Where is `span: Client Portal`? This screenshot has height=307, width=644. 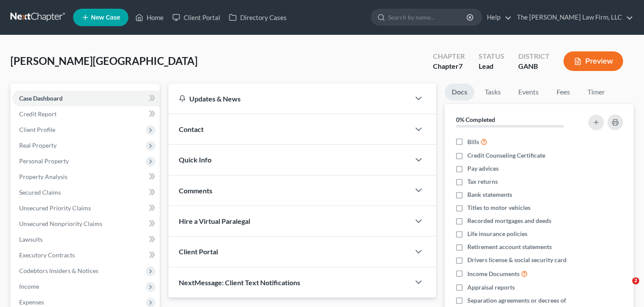
span: Client Portal is located at coordinates (198, 251).